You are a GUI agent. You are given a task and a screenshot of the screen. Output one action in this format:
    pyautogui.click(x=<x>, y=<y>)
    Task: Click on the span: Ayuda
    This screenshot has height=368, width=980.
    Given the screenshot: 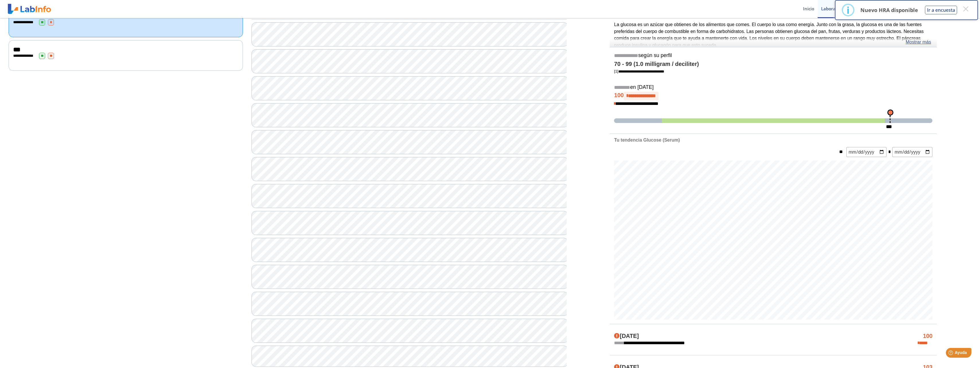 What is the action you would take?
    pyautogui.click(x=32, y=7)
    